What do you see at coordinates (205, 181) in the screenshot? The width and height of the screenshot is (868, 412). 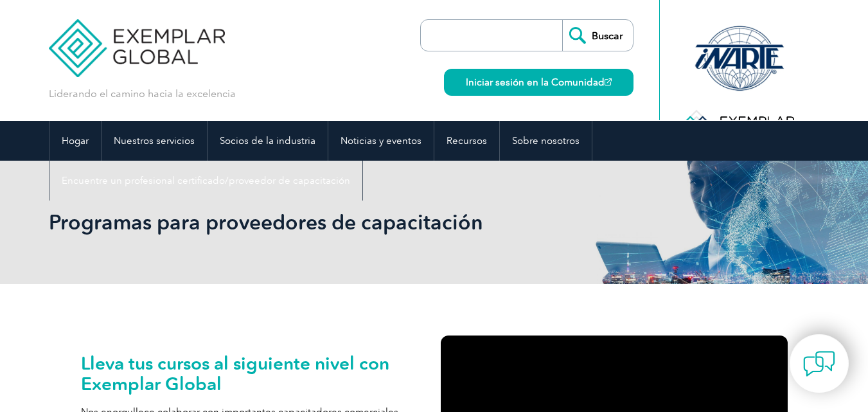 I see `a: Encuentre un profesional certificado/proveedor de capacitación` at bounding box center [205, 181].